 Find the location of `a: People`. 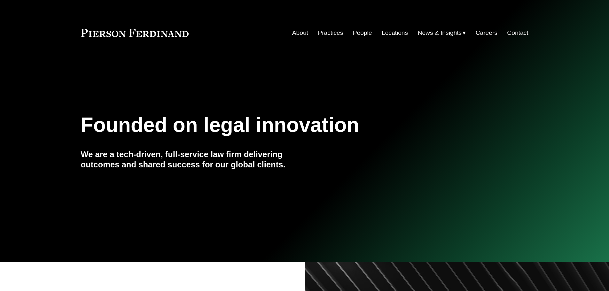

a: People is located at coordinates (363, 33).